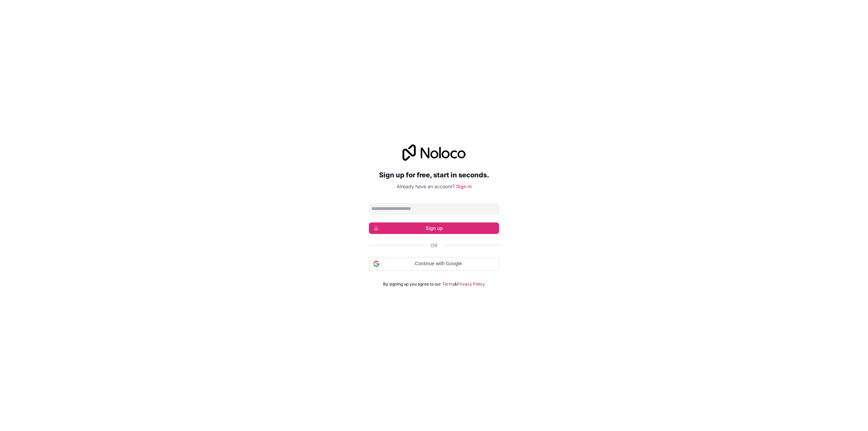  I want to click on span: Already have an account?, so click(425, 186).